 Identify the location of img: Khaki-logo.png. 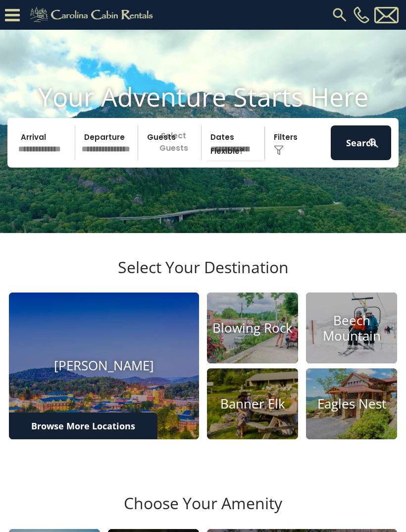
(93, 15).